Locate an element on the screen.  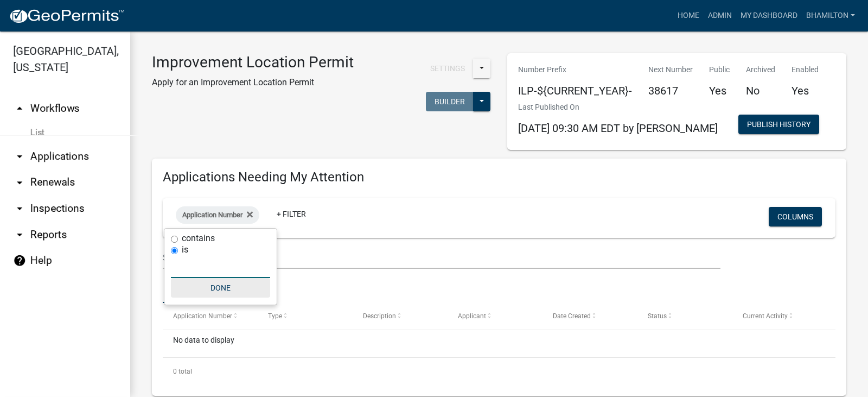
i: arrow_drop_up is located at coordinates (20, 109).